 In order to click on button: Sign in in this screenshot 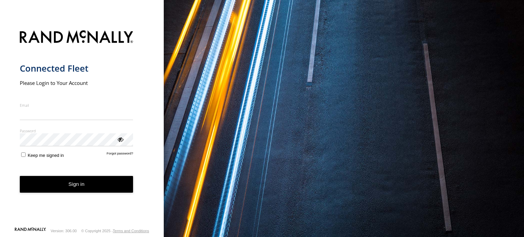, I will do `click(76, 184)`.